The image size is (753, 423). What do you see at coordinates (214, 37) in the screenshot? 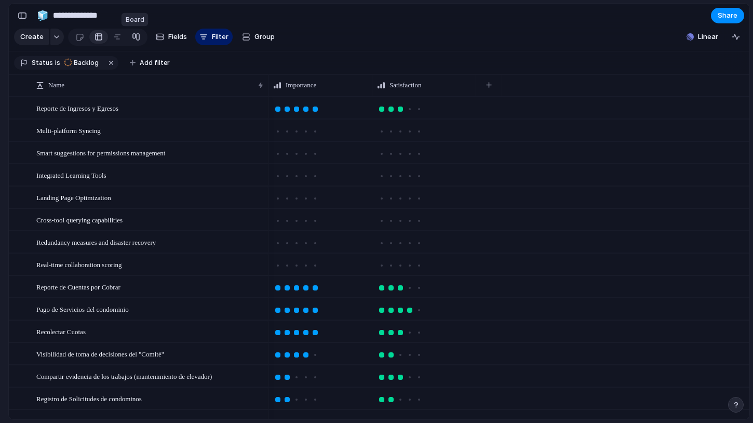
I see `button: Filter` at bounding box center [214, 37].